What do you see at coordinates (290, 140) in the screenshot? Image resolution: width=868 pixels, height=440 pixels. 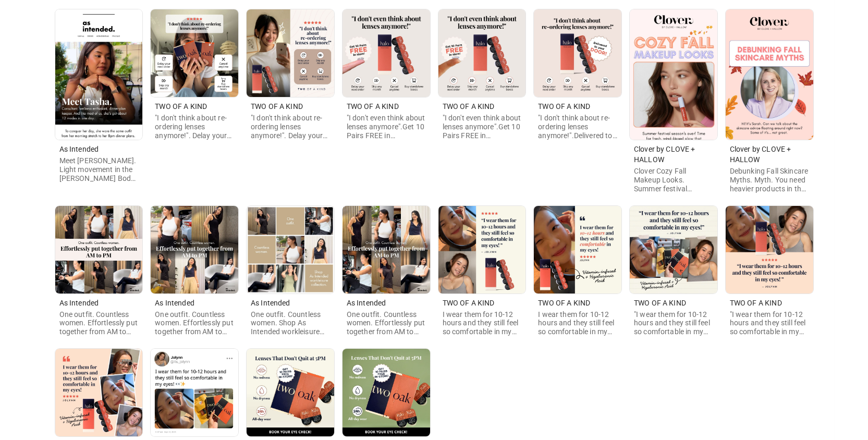 I see `span: "I don't think about re-ordering lenses anymore!". Delay your next order. Skip any month. Cancel ...` at bounding box center [290, 140].